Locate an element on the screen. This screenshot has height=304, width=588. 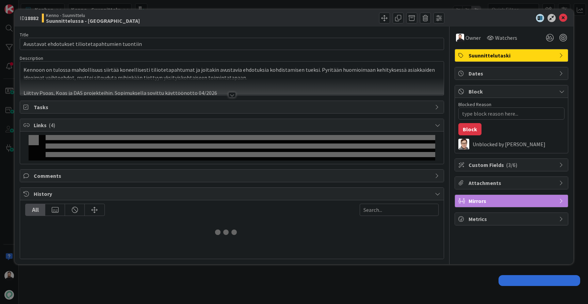
span: Block is located at coordinates (512, 91).